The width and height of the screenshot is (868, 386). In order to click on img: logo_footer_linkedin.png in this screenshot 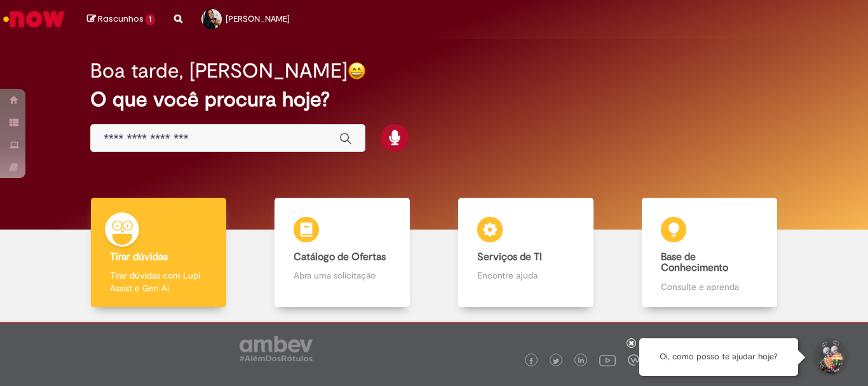, I will do `click(581, 361)`.